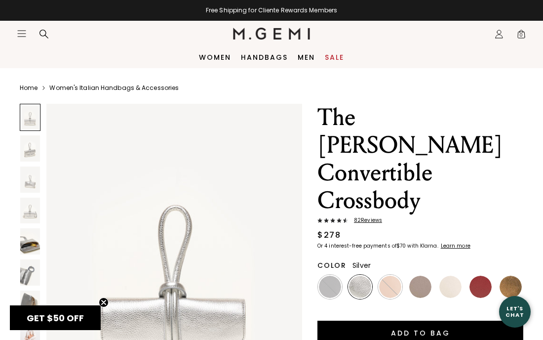 The image size is (543, 340). What do you see at coordinates (104, 302) in the screenshot?
I see `button: Close teaser` at bounding box center [104, 302].